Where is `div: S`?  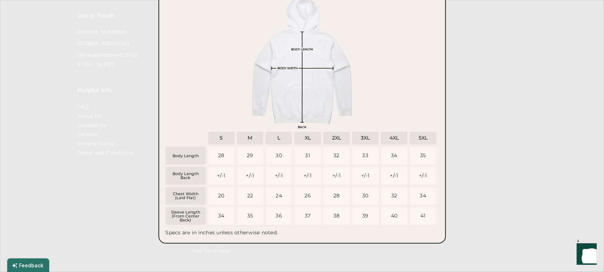 div: S is located at coordinates (221, 138).